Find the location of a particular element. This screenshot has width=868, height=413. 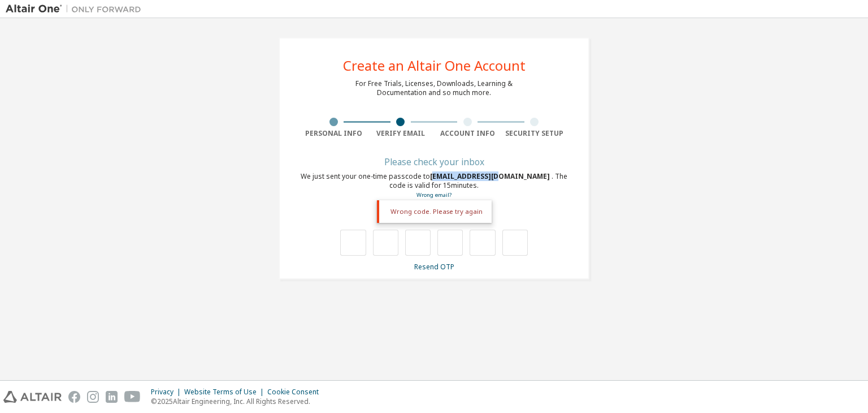

div: Please check your inbox is located at coordinates (434, 161).